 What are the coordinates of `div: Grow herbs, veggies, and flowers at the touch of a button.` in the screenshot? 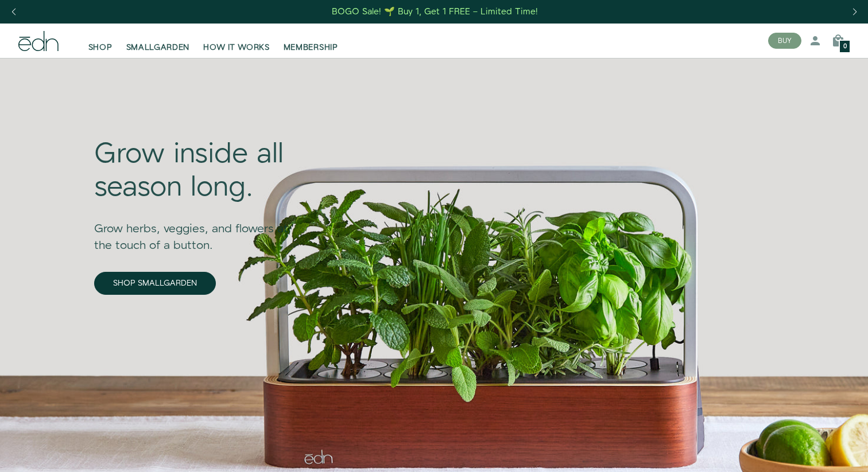 It's located at (200, 229).